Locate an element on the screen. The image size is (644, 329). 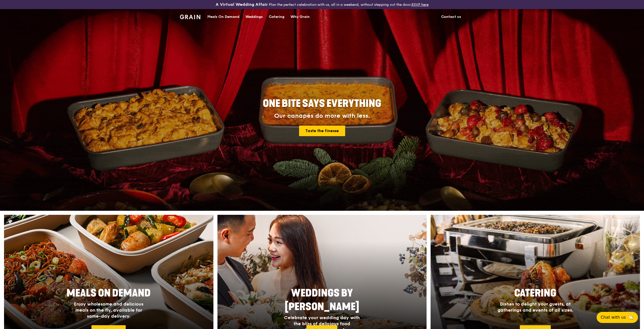
span: Enjoy wholesome and delicious meals on the fly, available for same-day delivery. is located at coordinates (109, 310).